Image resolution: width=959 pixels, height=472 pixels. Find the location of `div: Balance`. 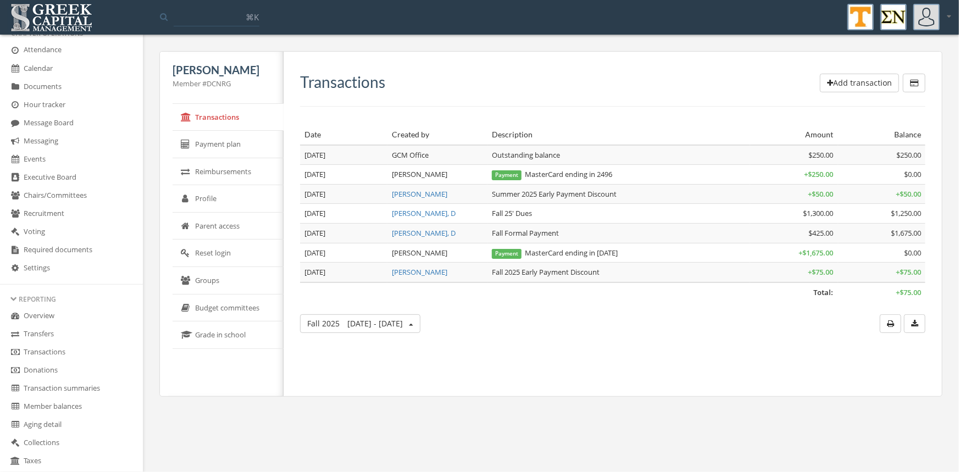

div: Balance is located at coordinates (882, 135).